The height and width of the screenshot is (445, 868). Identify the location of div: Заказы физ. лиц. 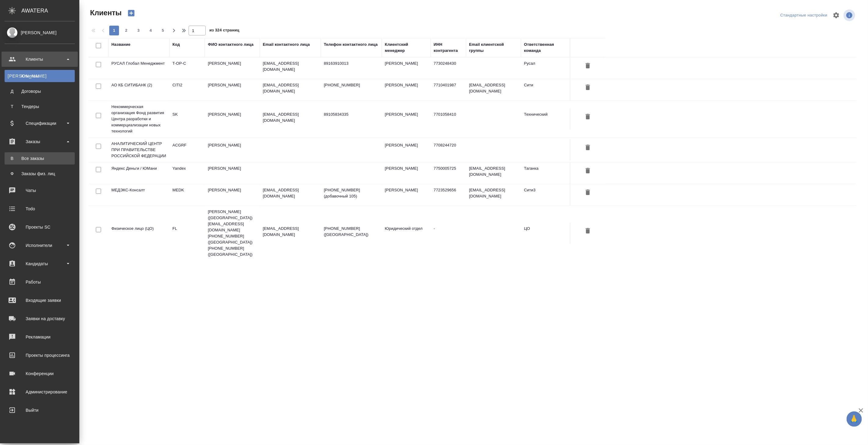
(40, 174).